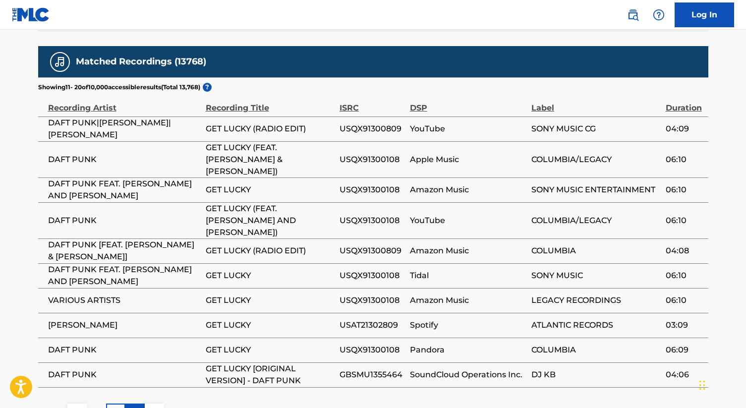 This screenshot has width=746, height=408. Describe the element at coordinates (721, 384) in the screenshot. I see `div: Chat Widget` at that location.